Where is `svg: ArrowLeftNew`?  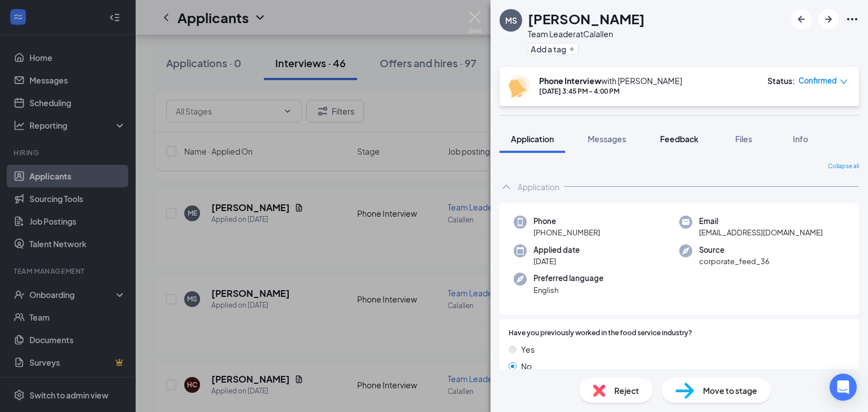 svg: ArrowLeftNew is located at coordinates (801, 19).